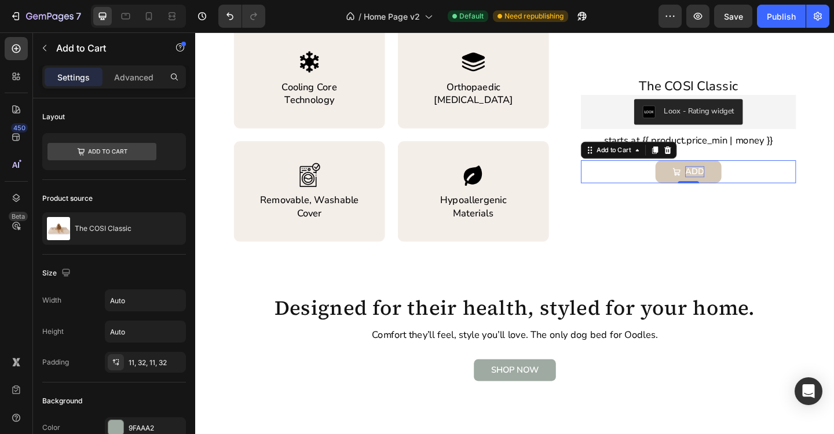 Image resolution: width=834 pixels, height=434 pixels. What do you see at coordinates (347, 368) in the screenshot?
I see `p: SHOP NOW` at bounding box center [347, 368].